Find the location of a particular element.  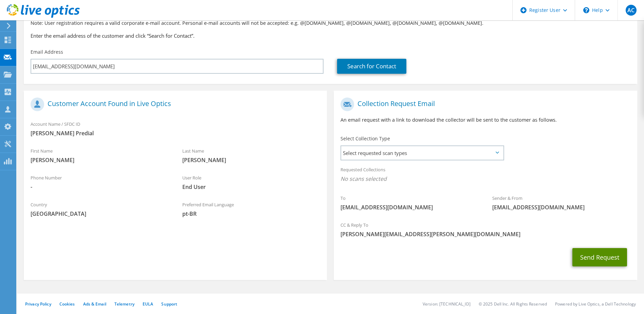

div: Last Name is located at coordinates (251, 155).